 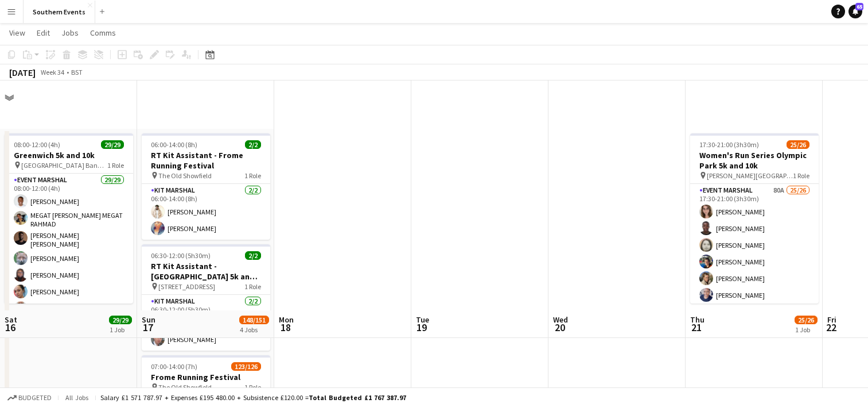 What do you see at coordinates (103, 32) in the screenshot?
I see `span: Comms` at bounding box center [103, 32].